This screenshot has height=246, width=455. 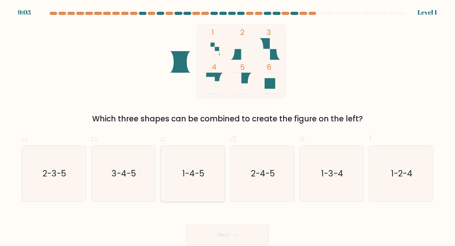 I want to click on tspan: 1, so click(x=213, y=32).